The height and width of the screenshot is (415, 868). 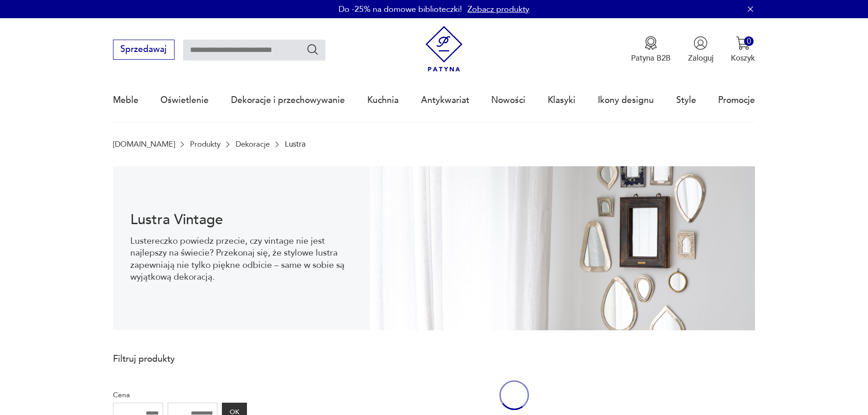 I want to click on p: Patyna B2B, so click(x=651, y=58).